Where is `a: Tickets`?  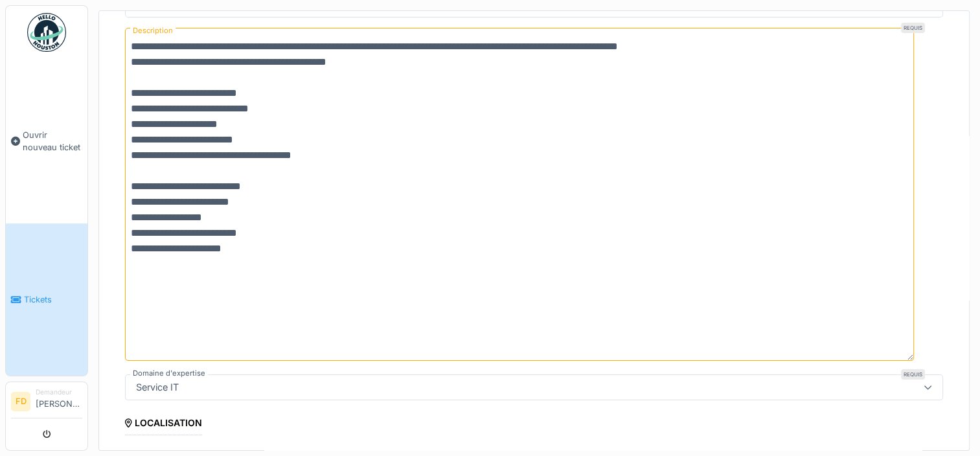
a: Tickets is located at coordinates (47, 300).